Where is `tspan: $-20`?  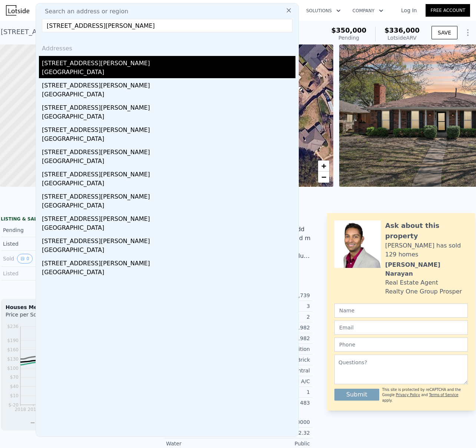 tspan: $-20 is located at coordinates (13, 405).